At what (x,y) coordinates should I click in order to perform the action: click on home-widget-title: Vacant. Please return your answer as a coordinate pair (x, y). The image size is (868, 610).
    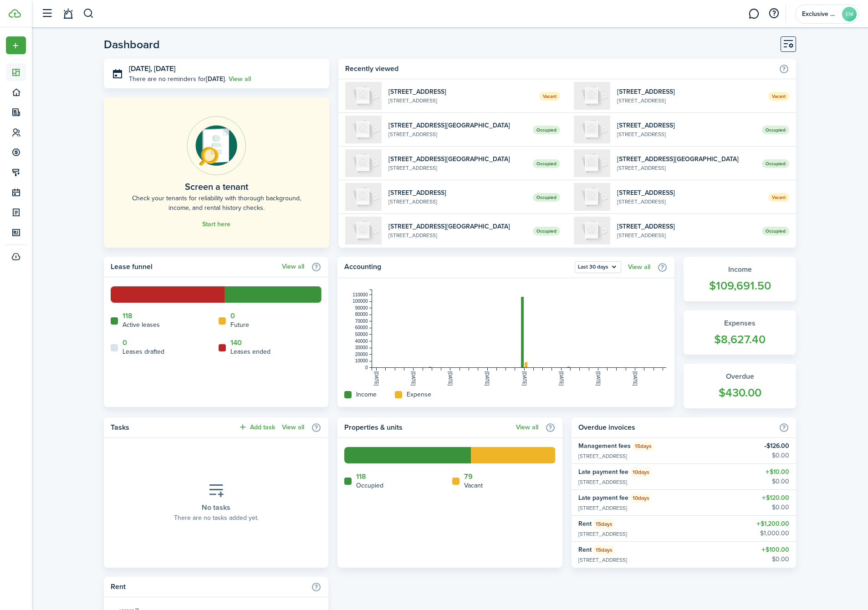
    Looking at the image, I should click on (473, 485).